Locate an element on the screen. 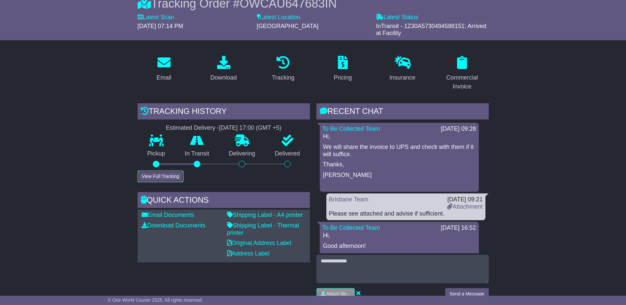 The image size is (626, 305). p: In Transit is located at coordinates (197, 154).